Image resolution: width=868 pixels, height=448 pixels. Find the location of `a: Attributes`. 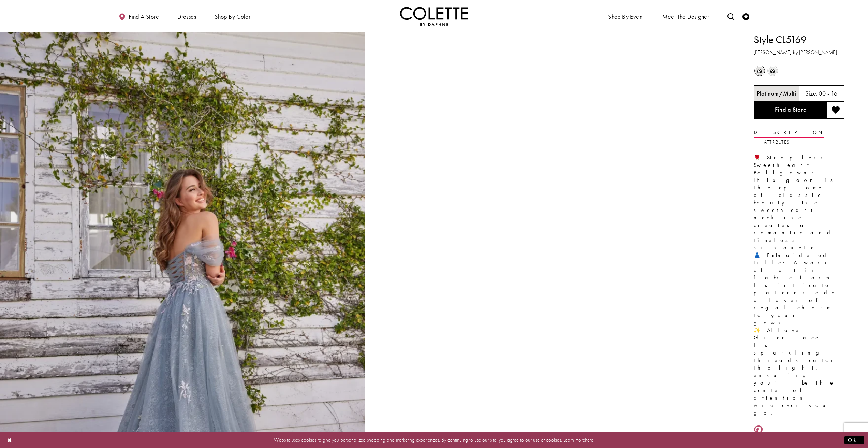

a: Attributes is located at coordinates (777, 142).